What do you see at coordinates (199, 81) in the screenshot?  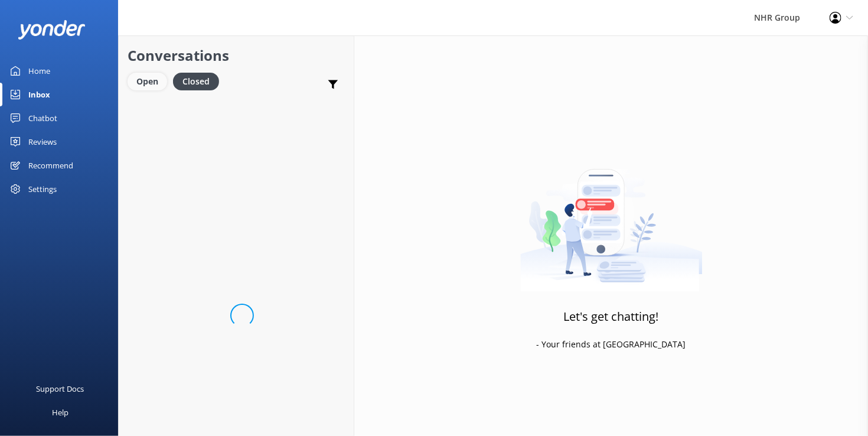 I see `a: Closed` at bounding box center [199, 81].